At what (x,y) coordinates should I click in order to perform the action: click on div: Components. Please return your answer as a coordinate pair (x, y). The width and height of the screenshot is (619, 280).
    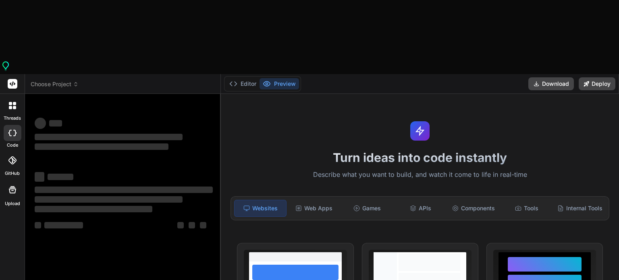
    Looking at the image, I should click on (474, 208).